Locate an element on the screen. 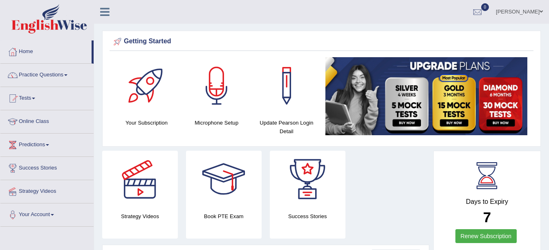 This screenshot has width=549, height=250. a: Strategy Videos is located at coordinates (47, 190).